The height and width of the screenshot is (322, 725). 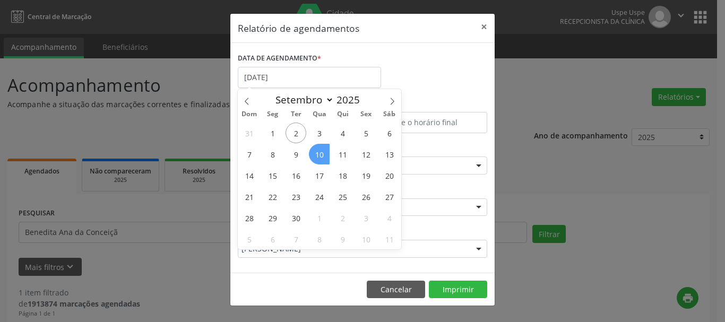 I want to click on input: Year, so click(x=351, y=100).